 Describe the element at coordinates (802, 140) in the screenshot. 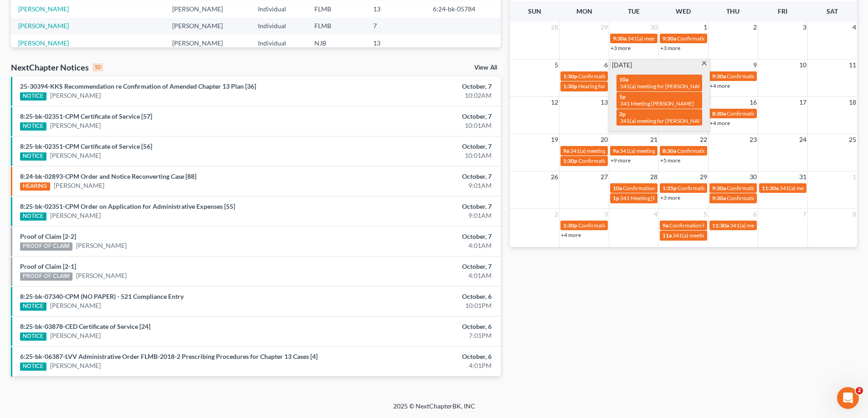

I see `span: 24` at that location.